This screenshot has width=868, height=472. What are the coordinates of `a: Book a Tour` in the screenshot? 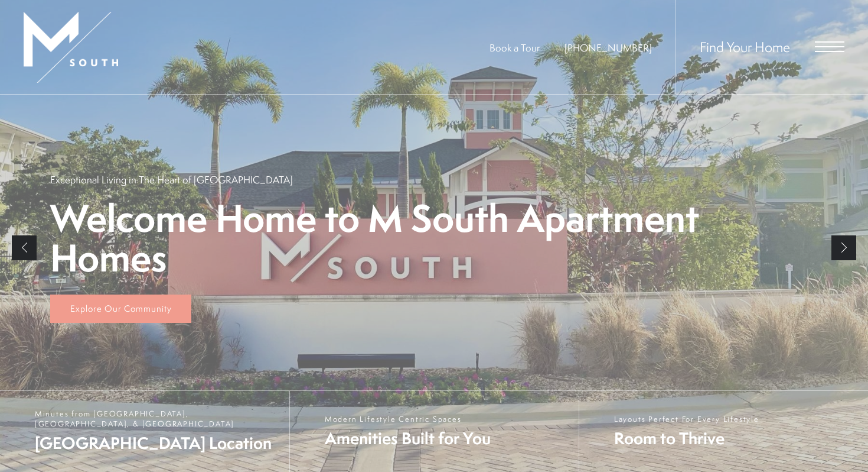 It's located at (515, 47).